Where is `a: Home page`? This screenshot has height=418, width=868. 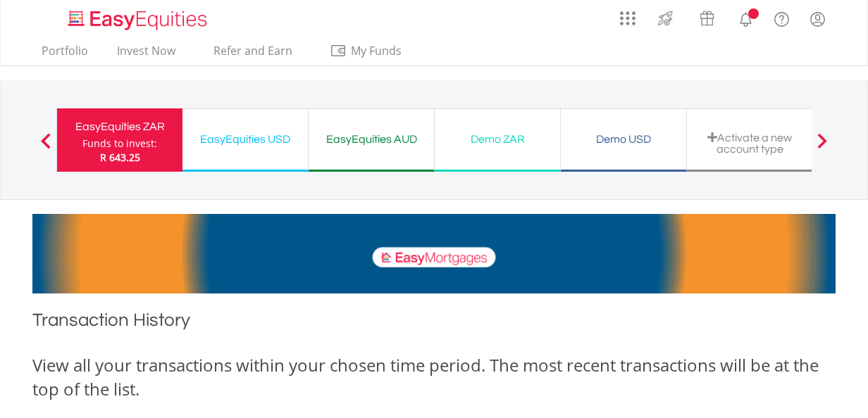
a: Home page is located at coordinates (137, 18).